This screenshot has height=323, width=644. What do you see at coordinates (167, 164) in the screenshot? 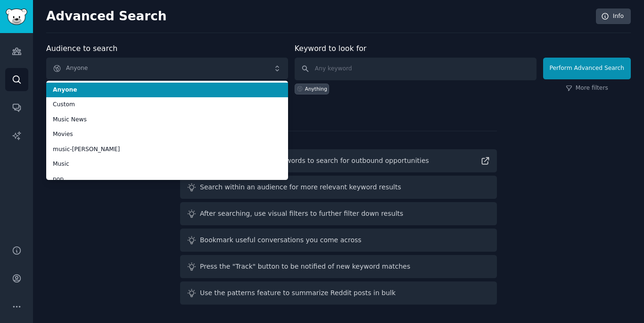
I see `span: Music` at bounding box center [167, 164].